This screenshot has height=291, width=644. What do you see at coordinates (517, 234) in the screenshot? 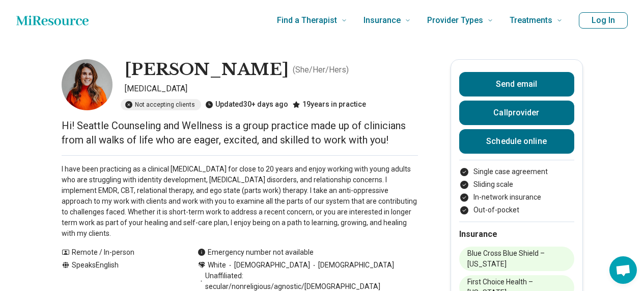
I see `h2: Insurance` at bounding box center [517, 234].